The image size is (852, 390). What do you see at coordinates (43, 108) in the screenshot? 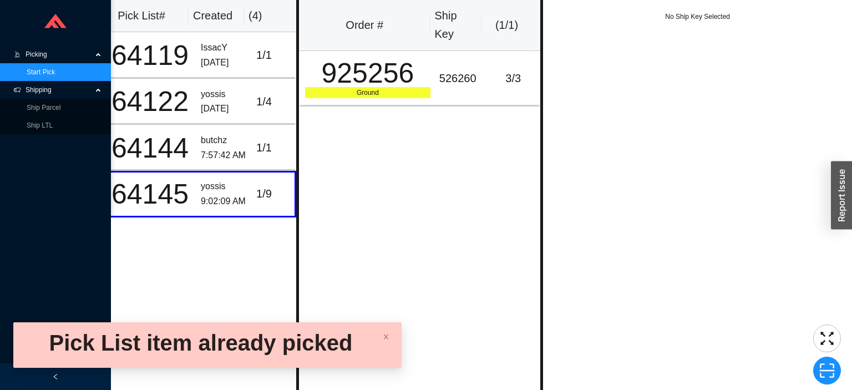
I see `a: Ship Parcel` at bounding box center [43, 108].